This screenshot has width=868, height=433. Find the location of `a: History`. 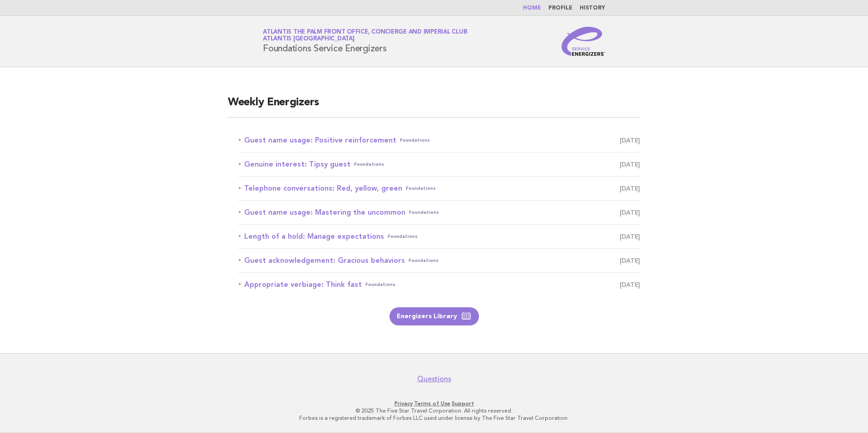

a: History is located at coordinates (593, 8).